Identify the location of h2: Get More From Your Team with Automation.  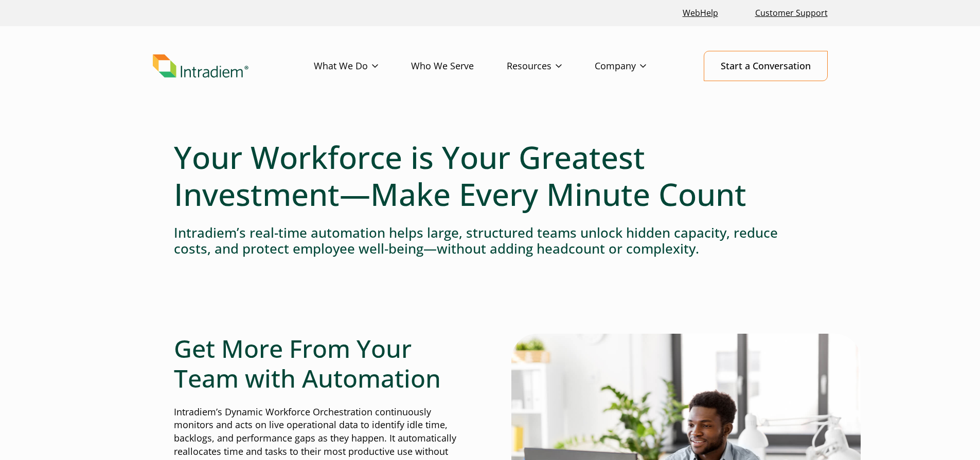
(321, 363).